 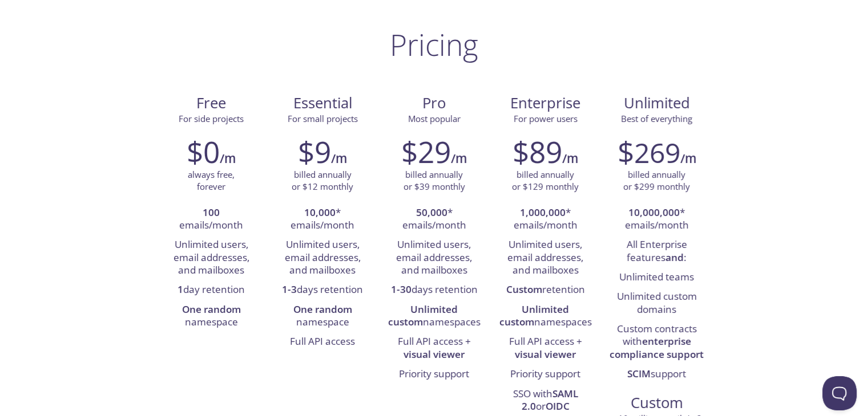 I want to click on p: billed annually or $12 monthly, so click(x=322, y=181).